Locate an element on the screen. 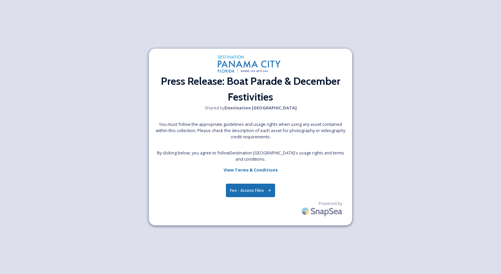  img: SnapSea Logo is located at coordinates (323, 211).